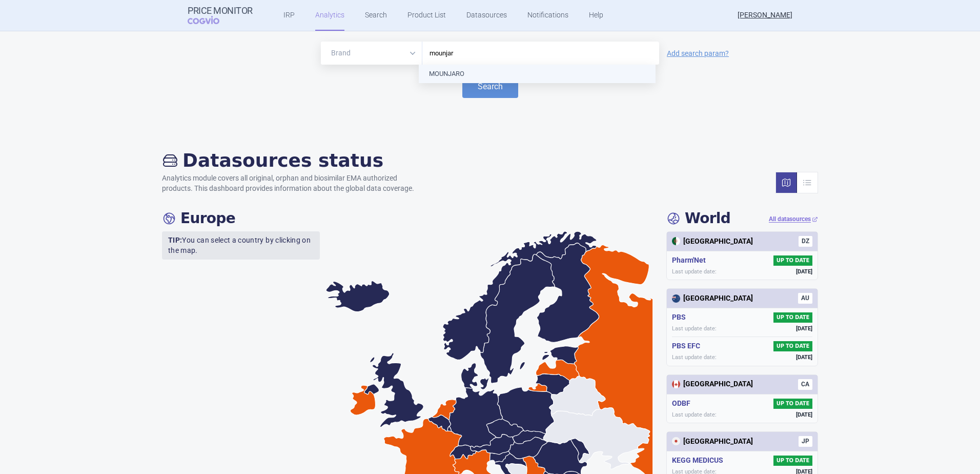 The image size is (980, 474). What do you see at coordinates (293, 183) in the screenshot?
I see `p: Analytics module covers all original, orphan and biosimilar EMA authorized products. This dashboa...` at bounding box center [293, 183].